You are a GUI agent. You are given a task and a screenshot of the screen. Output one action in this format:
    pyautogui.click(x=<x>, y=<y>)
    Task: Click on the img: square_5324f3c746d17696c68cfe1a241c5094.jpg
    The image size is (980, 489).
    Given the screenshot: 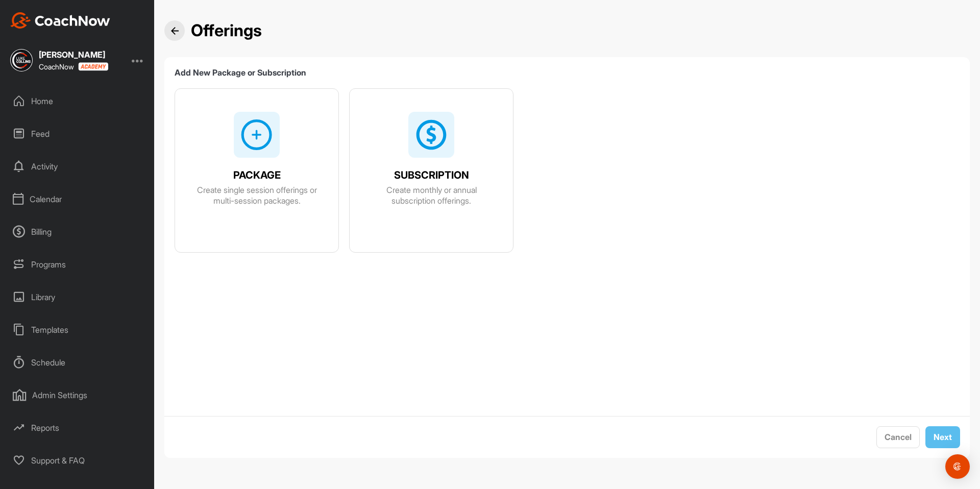 What is the action you would take?
    pyautogui.click(x=21, y=60)
    